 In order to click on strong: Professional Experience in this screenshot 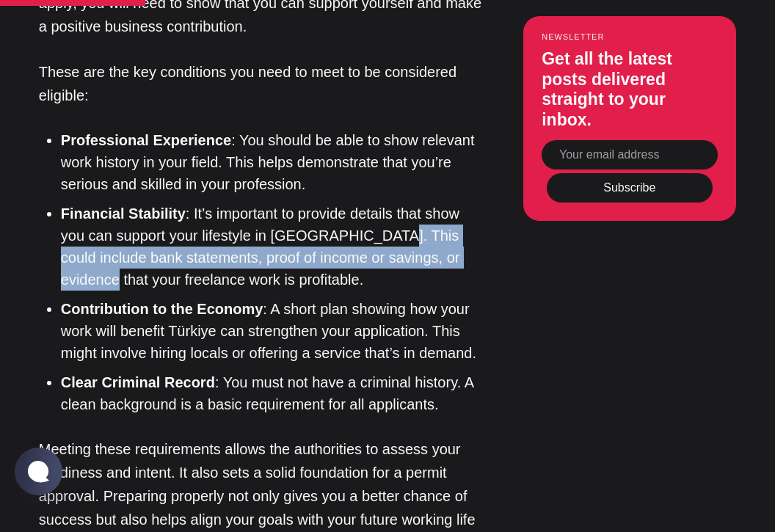, I will do `click(146, 140)`.